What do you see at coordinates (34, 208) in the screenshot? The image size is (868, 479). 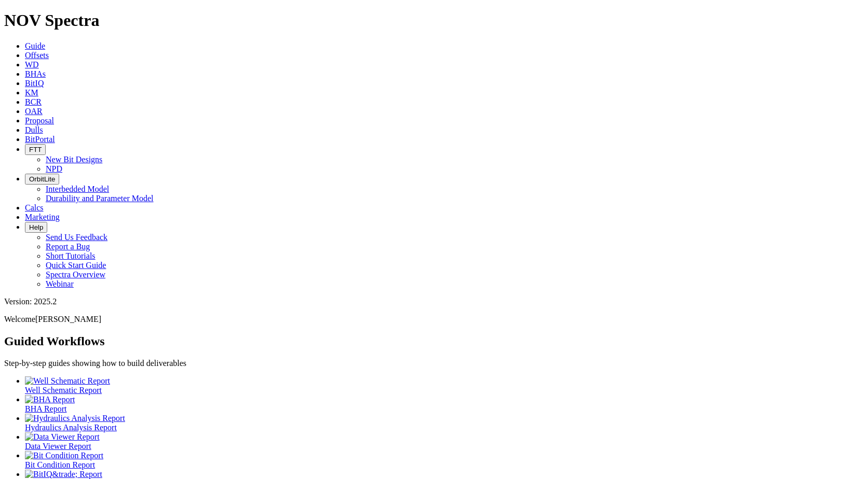 I see `span: Calcs` at bounding box center [34, 208].